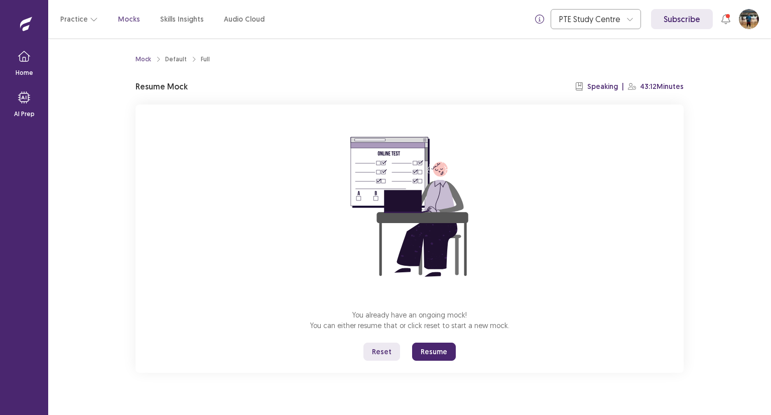 This screenshot has height=415, width=771. I want to click on button: info, so click(540, 19).